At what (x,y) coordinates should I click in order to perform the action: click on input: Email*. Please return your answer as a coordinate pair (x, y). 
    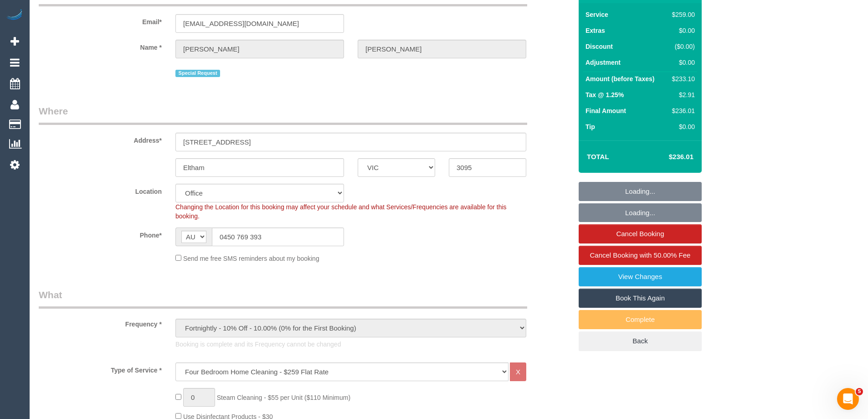
    Looking at the image, I should click on (260, 23).